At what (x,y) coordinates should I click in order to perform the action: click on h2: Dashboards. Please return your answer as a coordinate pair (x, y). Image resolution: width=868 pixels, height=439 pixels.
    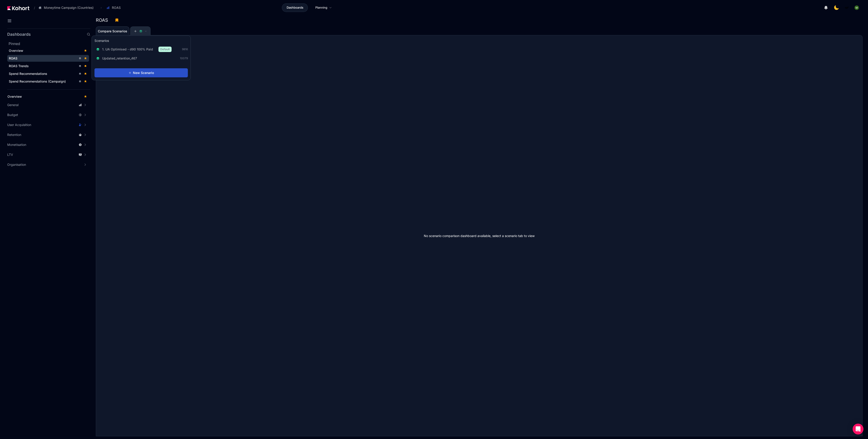
    Looking at the image, I should click on (19, 35).